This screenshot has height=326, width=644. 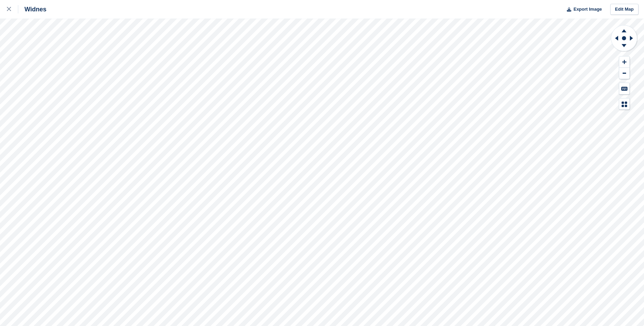 I want to click on a: Edit Map, so click(x=624, y=9).